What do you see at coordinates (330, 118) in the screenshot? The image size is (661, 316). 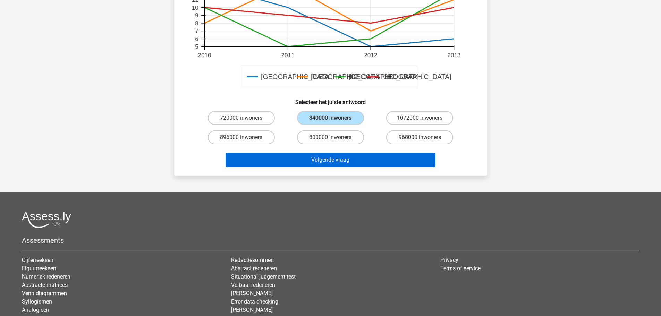 I see `label: 840000 inwoners` at bounding box center [330, 118].